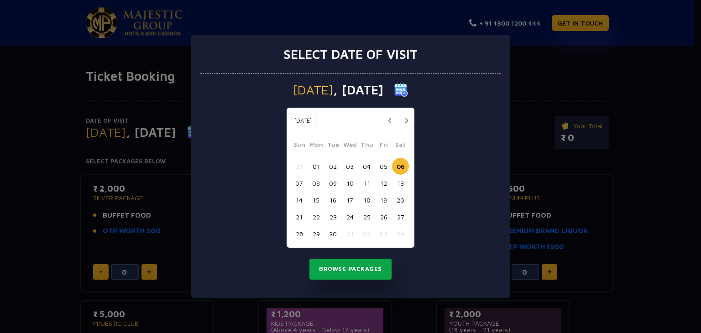  What do you see at coordinates (350, 200) in the screenshot?
I see `button: 17` at bounding box center [350, 200].